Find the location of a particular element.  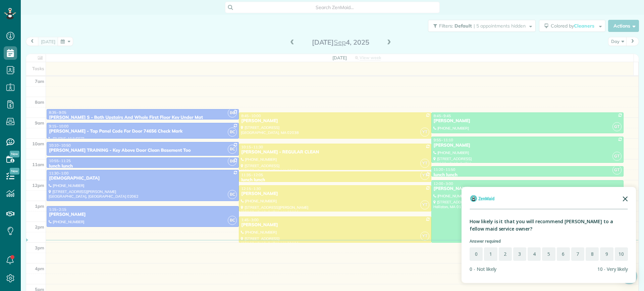

div: Survey is located at coordinates (549, 235).